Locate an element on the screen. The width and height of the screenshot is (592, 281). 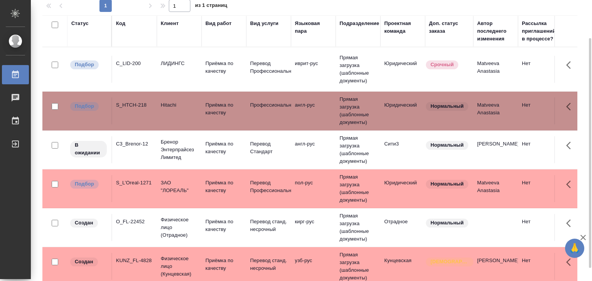
span: из 1 страниц is located at coordinates (211, 6).